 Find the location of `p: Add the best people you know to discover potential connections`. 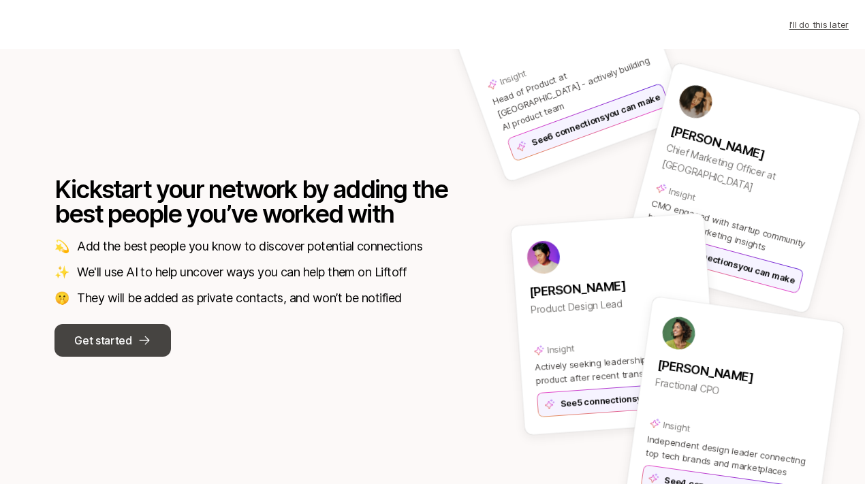

p: Add the best people you know to discover potential connections is located at coordinates (249, 246).